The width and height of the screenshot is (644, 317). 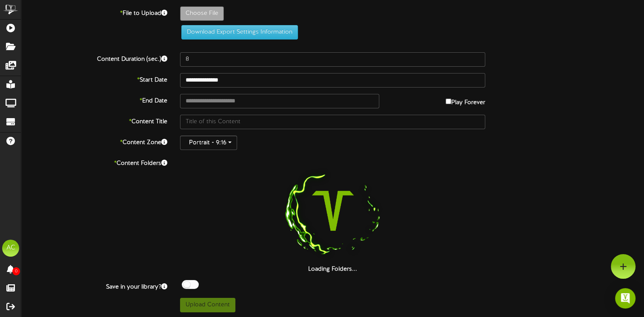 What do you see at coordinates (94, 120) in the screenshot?
I see `label: Content Title` at bounding box center [94, 120].